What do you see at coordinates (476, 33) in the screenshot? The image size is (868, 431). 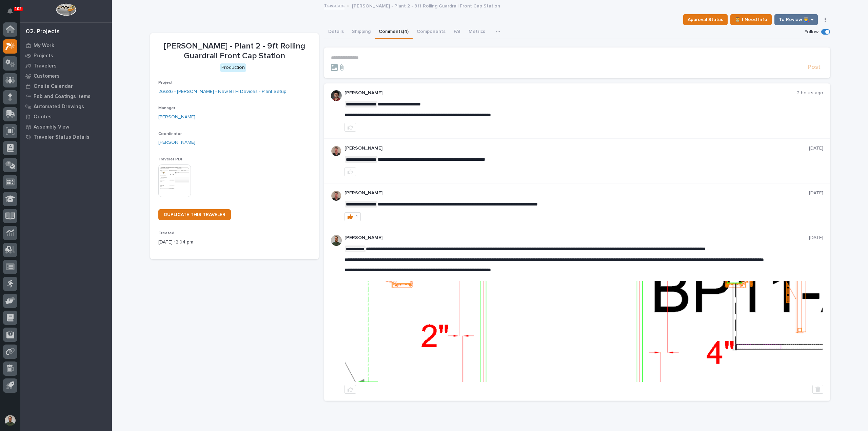 I see `button: Metrics` at bounding box center [476, 33].